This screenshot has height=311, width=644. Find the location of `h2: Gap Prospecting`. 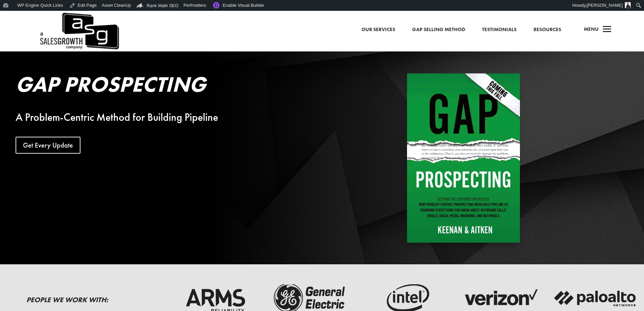

h2: Gap Prospecting is located at coordinates (174, 86).